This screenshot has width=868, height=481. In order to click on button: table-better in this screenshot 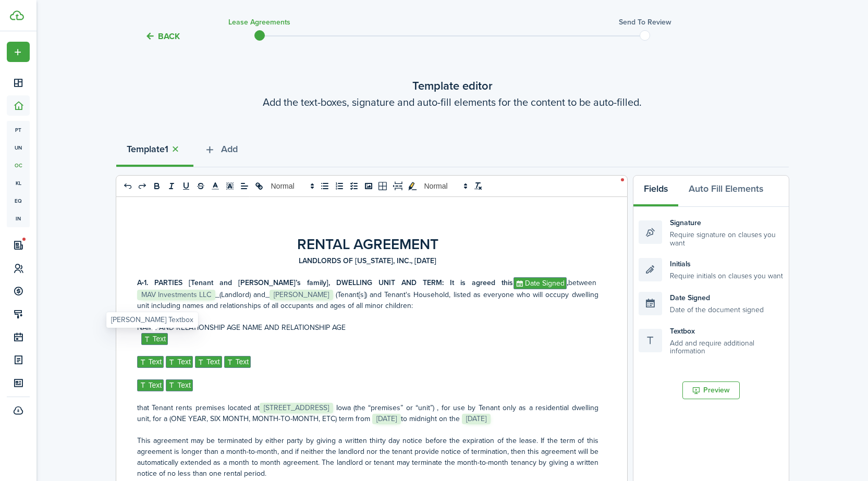, I will do `click(383, 186)`.